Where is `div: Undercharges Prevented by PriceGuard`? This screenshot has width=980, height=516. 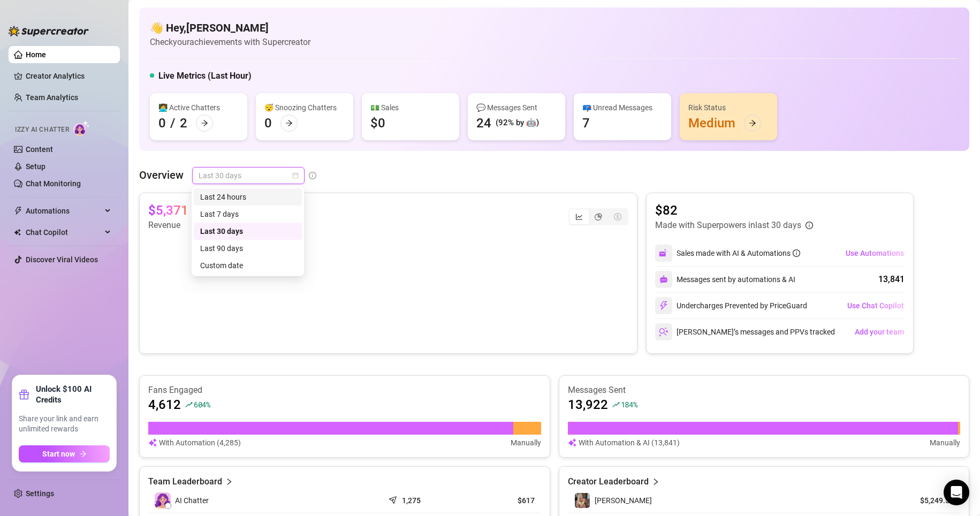 div: Undercharges Prevented by PriceGuard is located at coordinates (731, 306).